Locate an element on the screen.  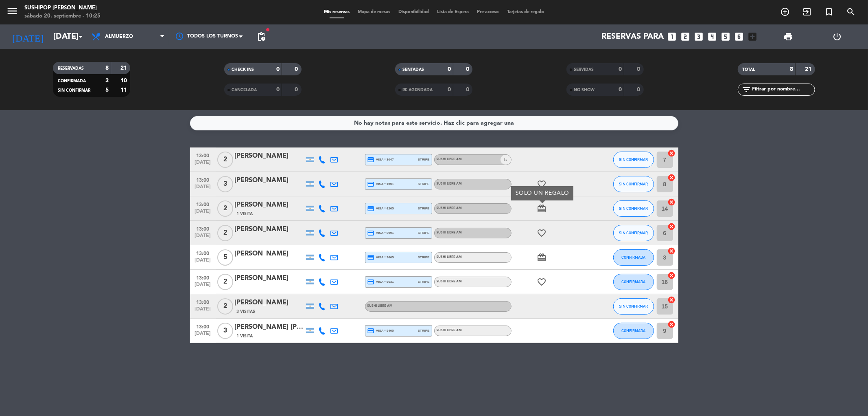
strong: 3 is located at coordinates (107, 80).